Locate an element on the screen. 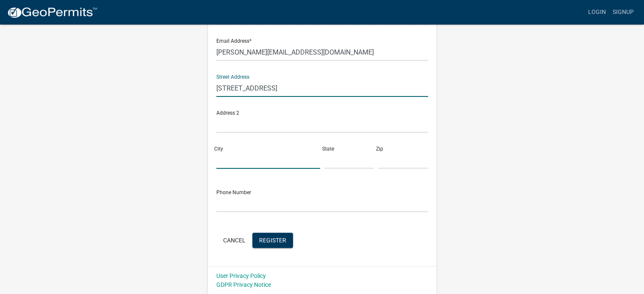  button: Cancel is located at coordinates (234, 240).